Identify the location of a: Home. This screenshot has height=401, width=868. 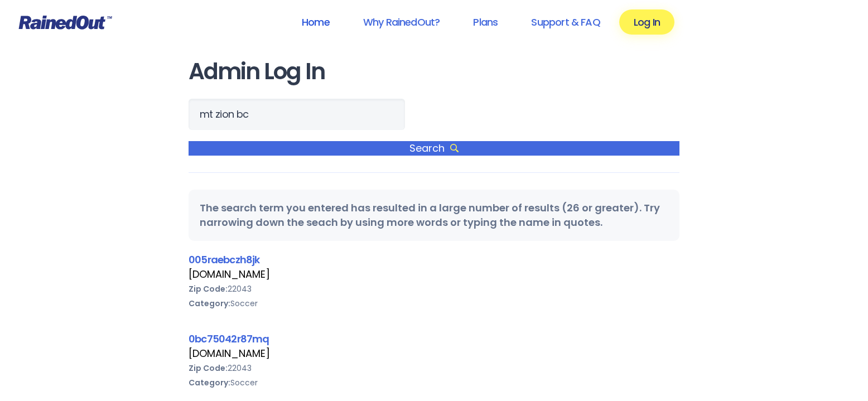
(316, 22).